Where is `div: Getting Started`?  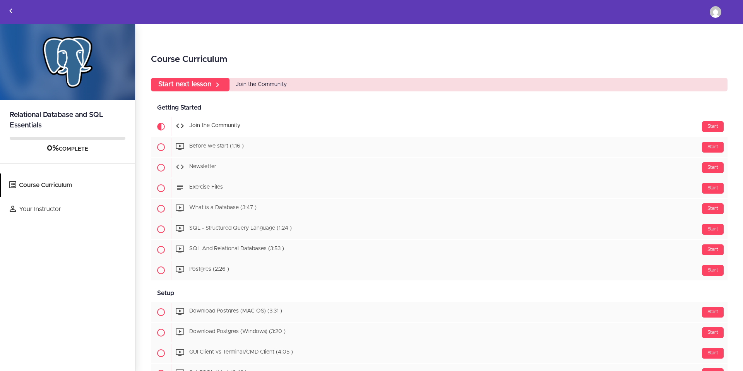
div: Getting Started is located at coordinates (439, 108).